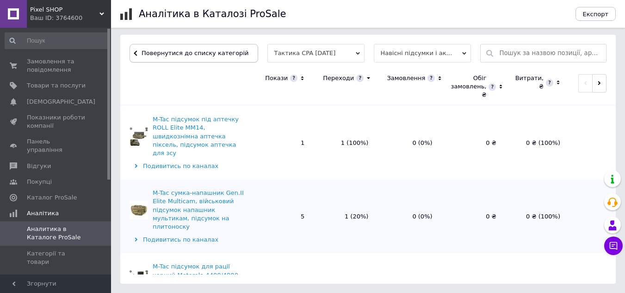 The width and height of the screenshot is (625, 293). What do you see at coordinates (338, 78) in the screenshot?
I see `div: Переходи` at bounding box center [338, 78].